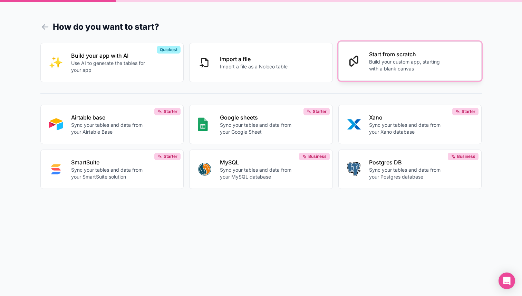 This screenshot has height=296, width=522. I want to click on img: AIRTABLE, so click(56, 124).